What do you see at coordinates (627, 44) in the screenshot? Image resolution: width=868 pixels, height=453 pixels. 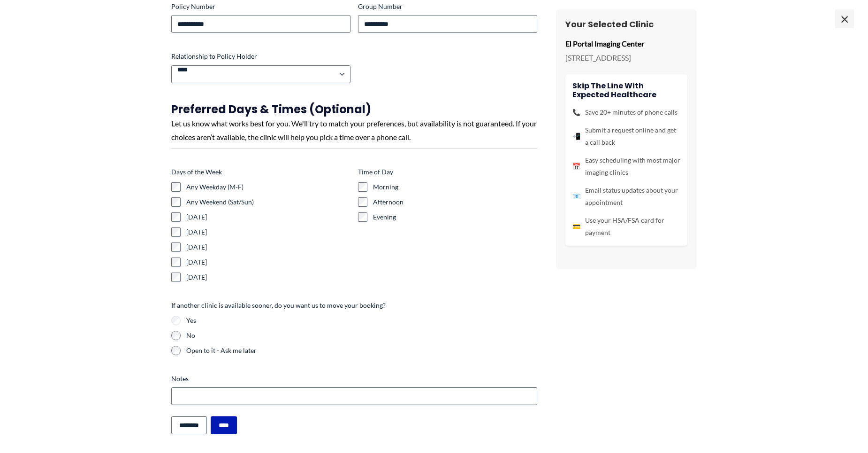 I see `p: El Portal Imaging Center` at bounding box center [627, 44].